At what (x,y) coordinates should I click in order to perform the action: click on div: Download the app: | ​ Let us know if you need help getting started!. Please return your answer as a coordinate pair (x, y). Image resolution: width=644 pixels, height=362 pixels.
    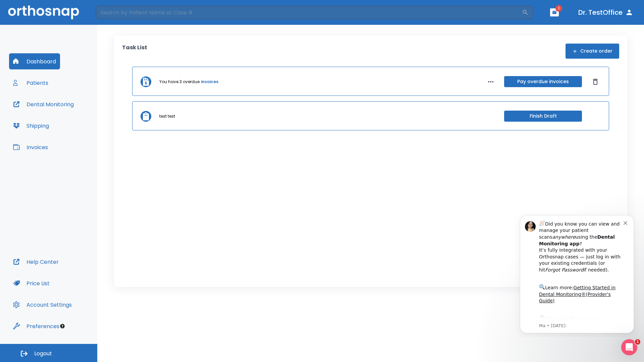
    Looking at the image, I should click on (71, 122).